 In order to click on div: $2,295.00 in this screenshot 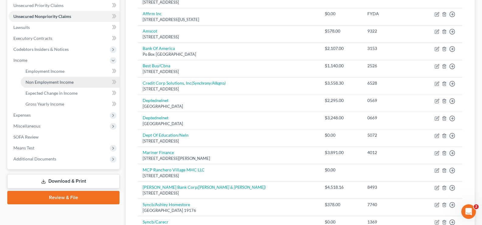, I will do `click(341, 100)`.